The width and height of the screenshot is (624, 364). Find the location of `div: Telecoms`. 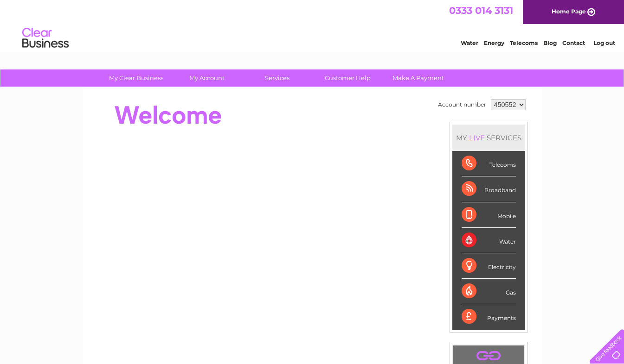

div: Telecoms is located at coordinates (488, 164).